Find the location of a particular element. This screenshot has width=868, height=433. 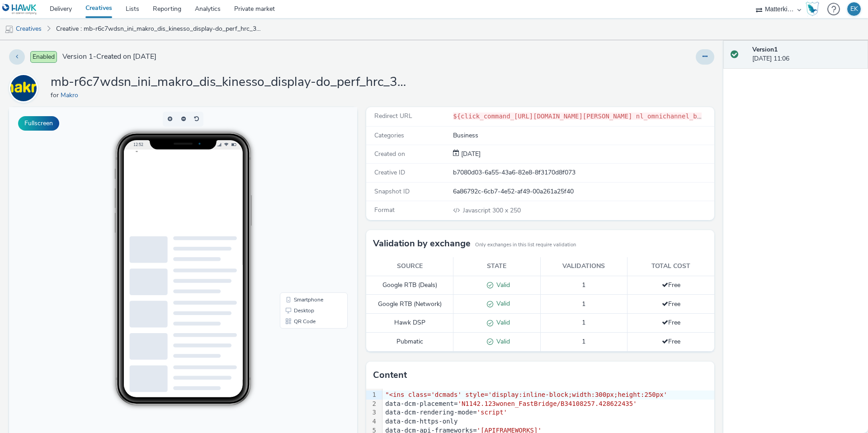

li: QR Code is located at coordinates (305, 214).